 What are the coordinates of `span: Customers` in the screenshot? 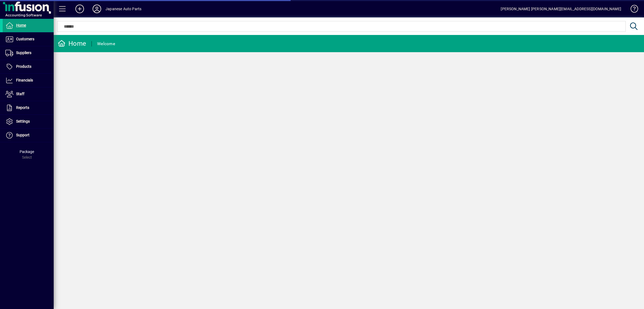 It's located at (25, 39).